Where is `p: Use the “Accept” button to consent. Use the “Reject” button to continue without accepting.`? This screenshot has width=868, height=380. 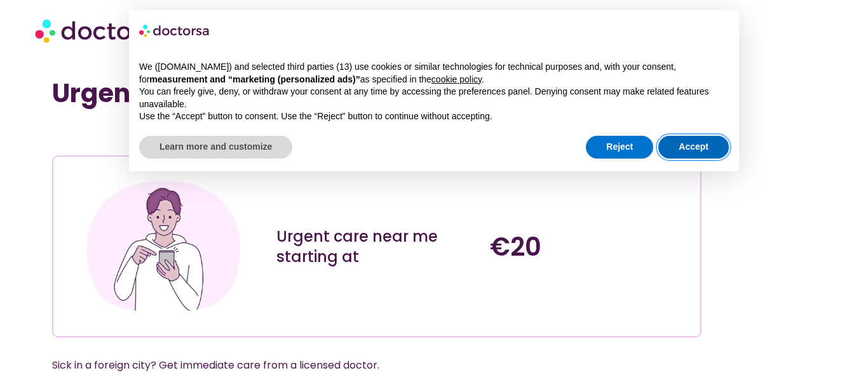
p: Use the “Accept” button to consent. Use the “Reject” button to continue without accepting. is located at coordinates (434, 117).